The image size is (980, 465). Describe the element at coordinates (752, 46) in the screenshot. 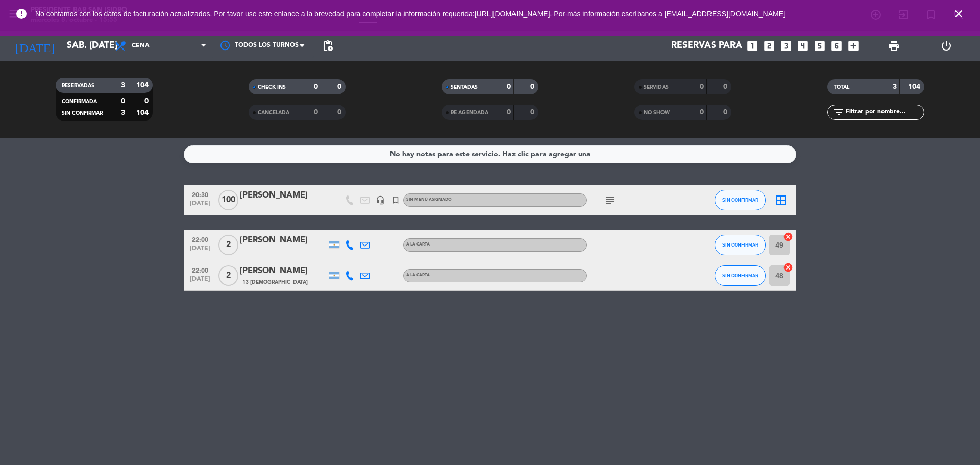

I see `i: looks_one` at that location.